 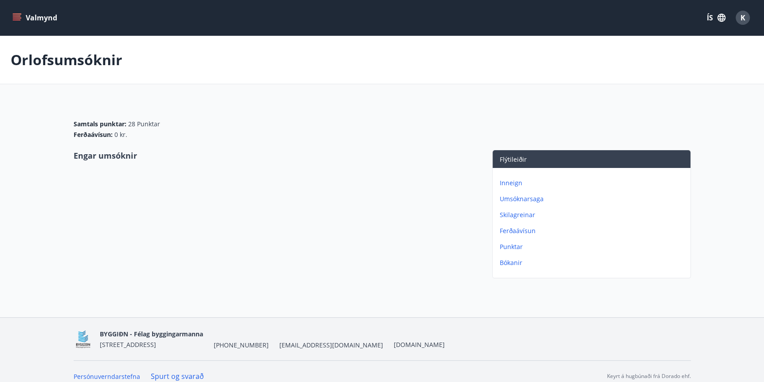 What do you see at coordinates (83, 339) in the screenshot?
I see `img: BKlGVmlTW1Qrz68WFGMFQUcXHWdQd7yePWMkvn3i.png` at bounding box center [83, 339].